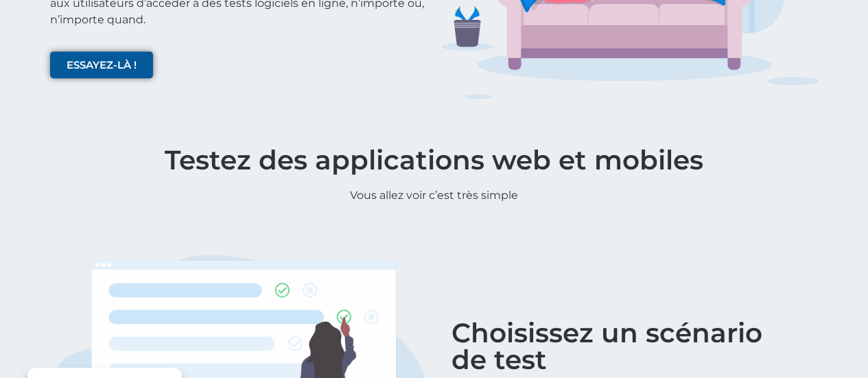  I want to click on h2: Choisissez un scénario de test, so click(618, 346).